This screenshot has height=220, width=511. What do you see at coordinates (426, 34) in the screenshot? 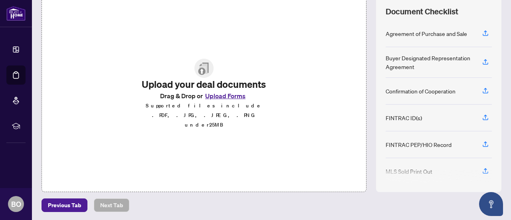
I see `div: Agreement of Purchase and Sale` at bounding box center [426, 34].